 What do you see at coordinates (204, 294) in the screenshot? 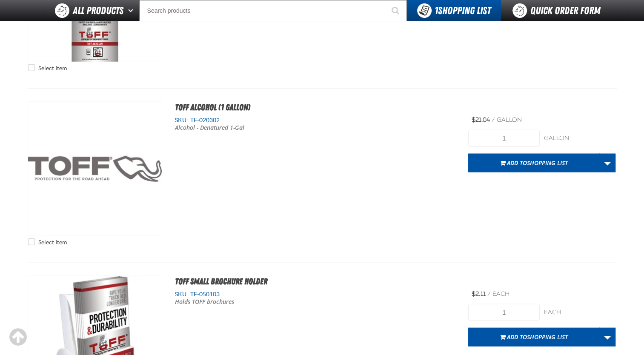
I see `span: TF-050103` at bounding box center [204, 294].